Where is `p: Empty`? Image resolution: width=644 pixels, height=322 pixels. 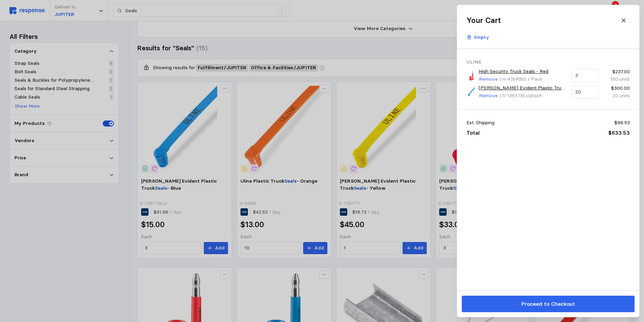
p: Empty is located at coordinates (482, 38).